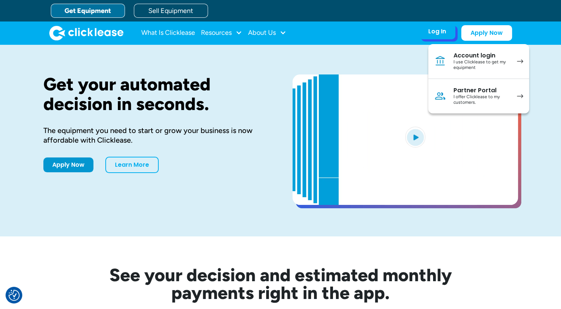 This screenshot has width=561, height=309. Describe the element at coordinates (482, 56) in the screenshot. I see `div: Account login` at that location.